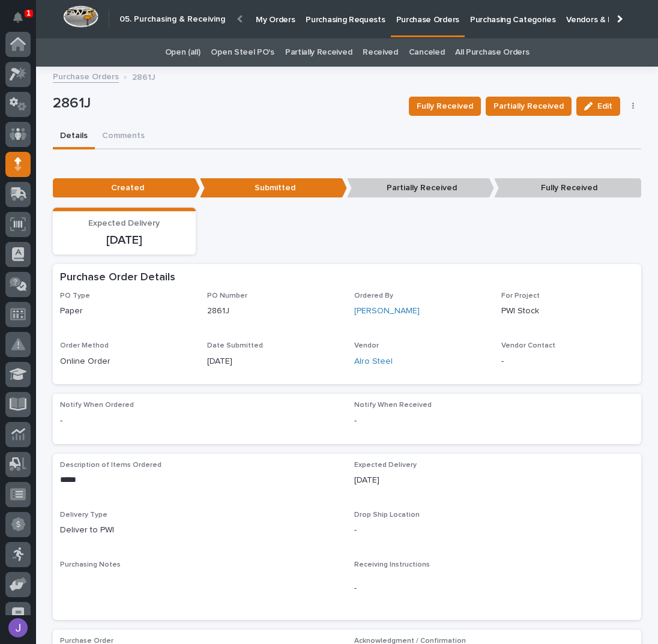 The height and width of the screenshot is (644, 658). I want to click on p: Submitted, so click(273, 188).